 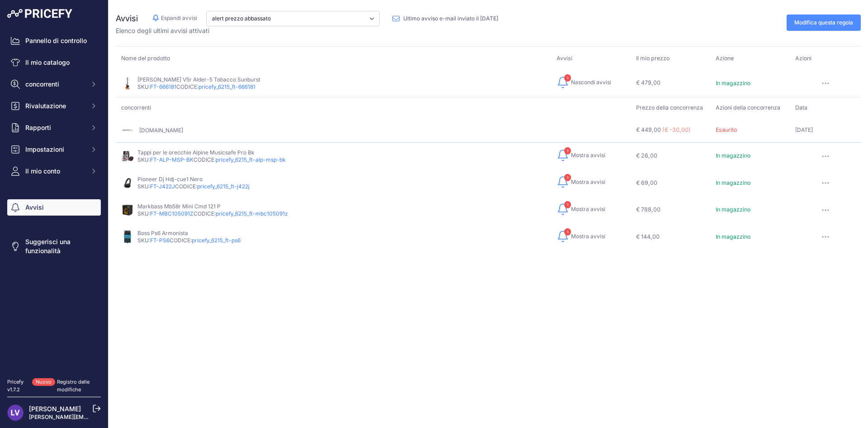 What do you see at coordinates (179, 18) in the screenshot?
I see `font: Espandi avvisi` at bounding box center [179, 18].